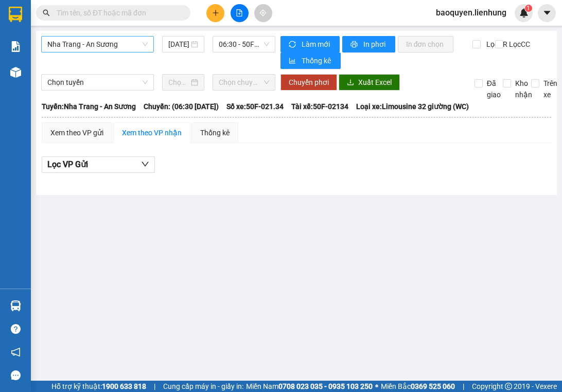 Image resolution: width=562 pixels, height=392 pixels. What do you see at coordinates (239, 13) in the screenshot?
I see `button: file-add` at bounding box center [239, 13].